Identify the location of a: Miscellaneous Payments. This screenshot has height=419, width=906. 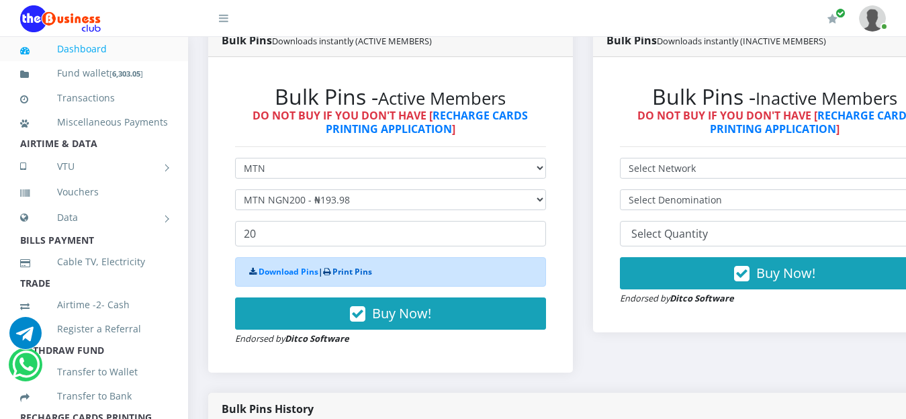
(94, 122).